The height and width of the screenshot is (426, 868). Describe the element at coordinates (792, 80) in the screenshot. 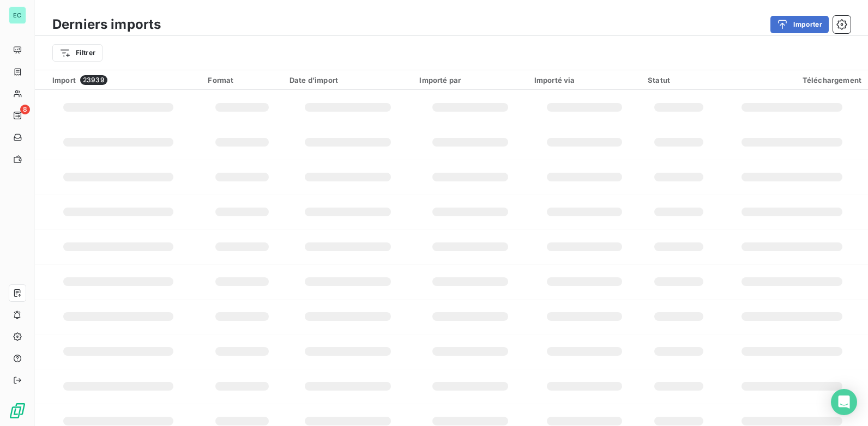

I see `div: Téléchargement` at that location.